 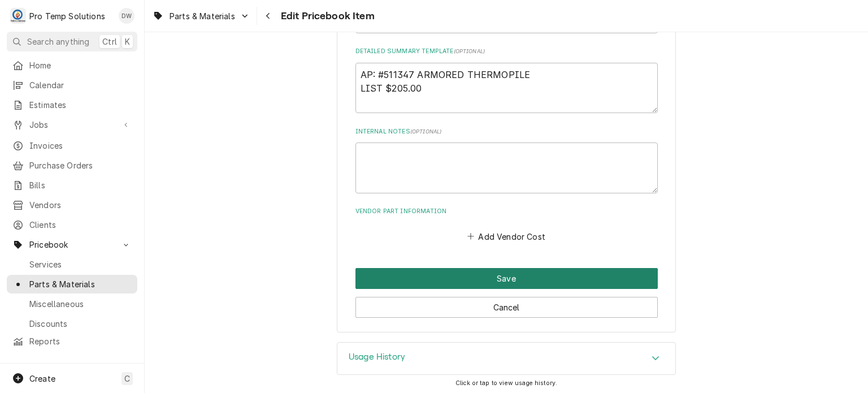 What do you see at coordinates (80, 264) in the screenshot?
I see `span: Services` at bounding box center [80, 264].